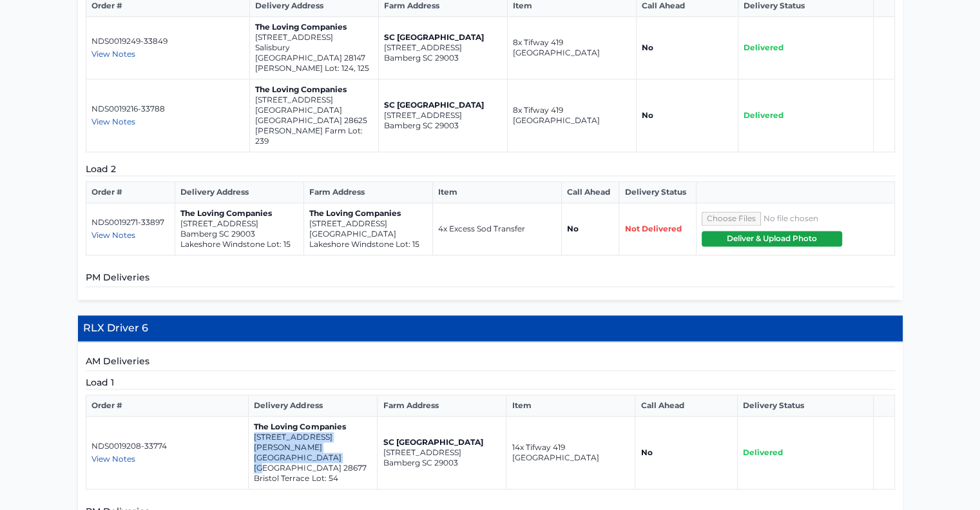 The width and height of the screenshot is (980, 510). Describe the element at coordinates (168, 41) in the screenshot. I see `p: NDS0019249-33849` at that location.